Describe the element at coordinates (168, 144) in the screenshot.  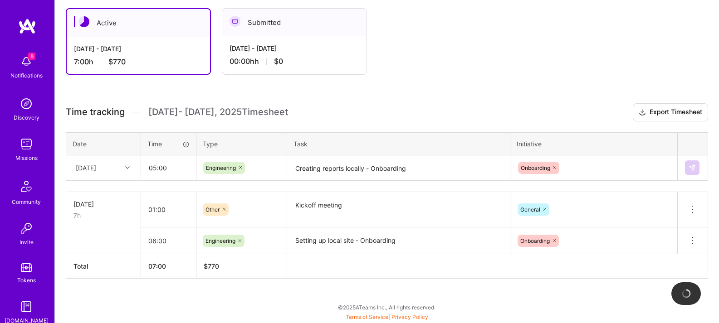
I see `div: Time` at that location.